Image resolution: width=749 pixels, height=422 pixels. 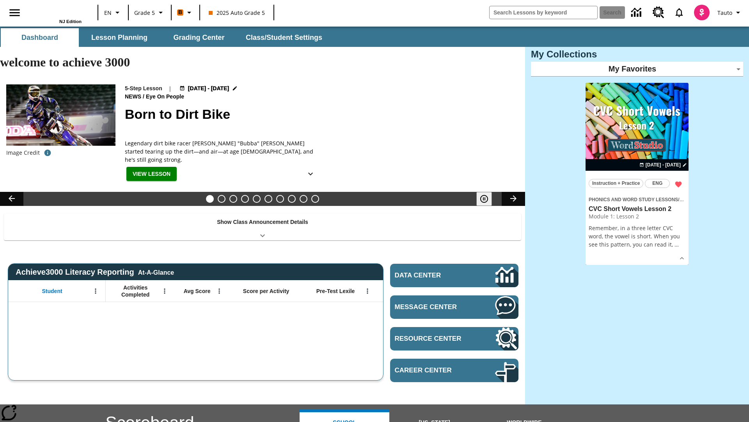 I want to click on span: Activities Completed, so click(x=135, y=291).